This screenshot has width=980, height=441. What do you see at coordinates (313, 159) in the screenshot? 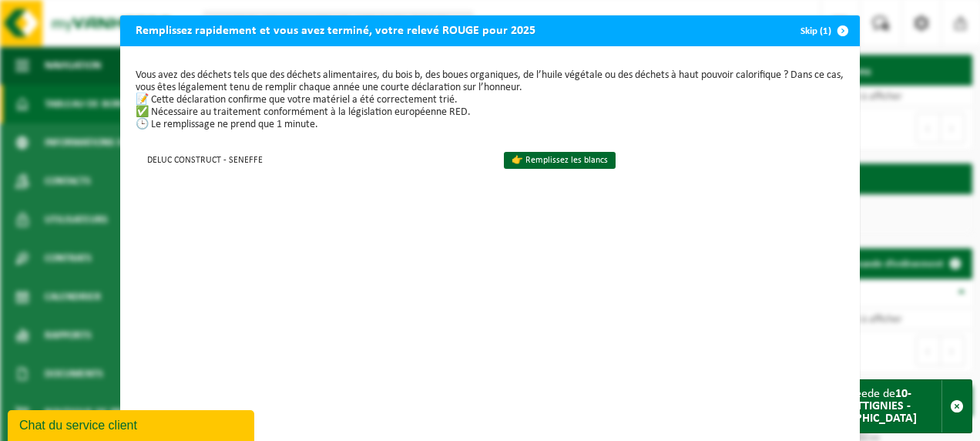
I see `td: DELUC CONSTRUCT - SENEFFE` at bounding box center [313, 159].